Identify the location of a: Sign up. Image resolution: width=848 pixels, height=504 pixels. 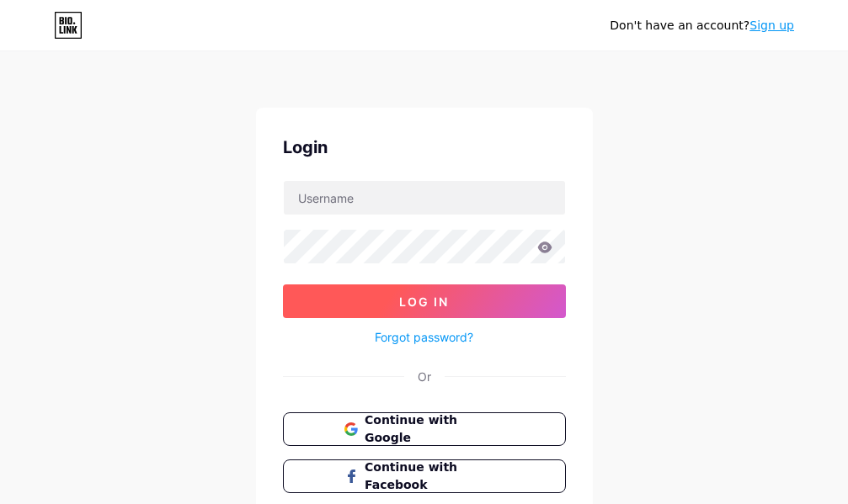
(771, 25).